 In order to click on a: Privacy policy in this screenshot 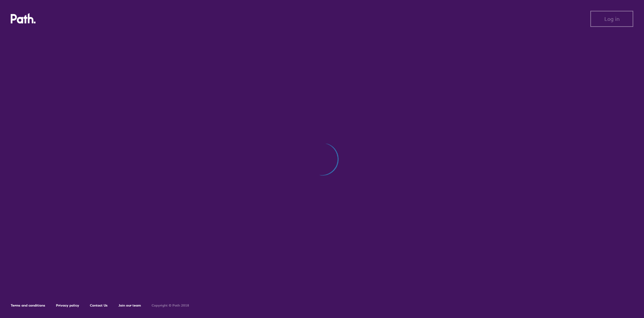, I will do `click(67, 304)`.